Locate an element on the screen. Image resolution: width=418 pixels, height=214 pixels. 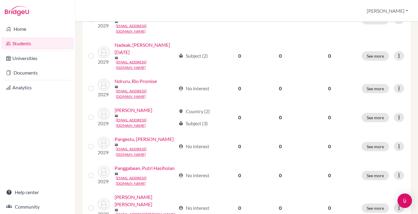
img: Nadeak, Yesaya Raja Pengarapen is located at coordinates (104, 52).